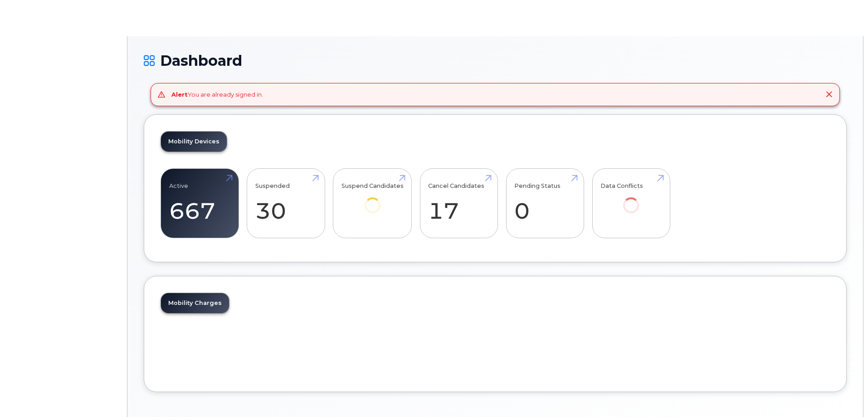 The image size is (868, 417). What do you see at coordinates (544, 203) in the screenshot?
I see `a: Pending Status 0` at bounding box center [544, 203].